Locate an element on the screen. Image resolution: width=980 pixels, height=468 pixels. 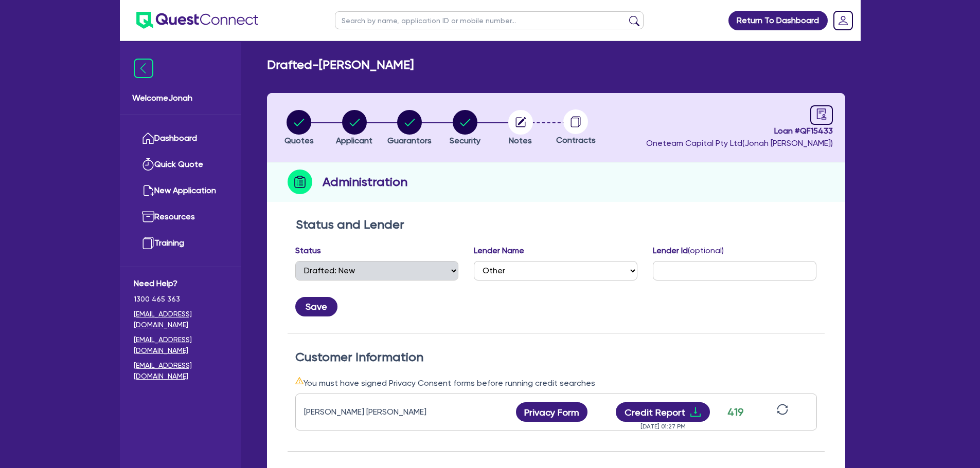
span: warning is located at coordinates (299, 381).